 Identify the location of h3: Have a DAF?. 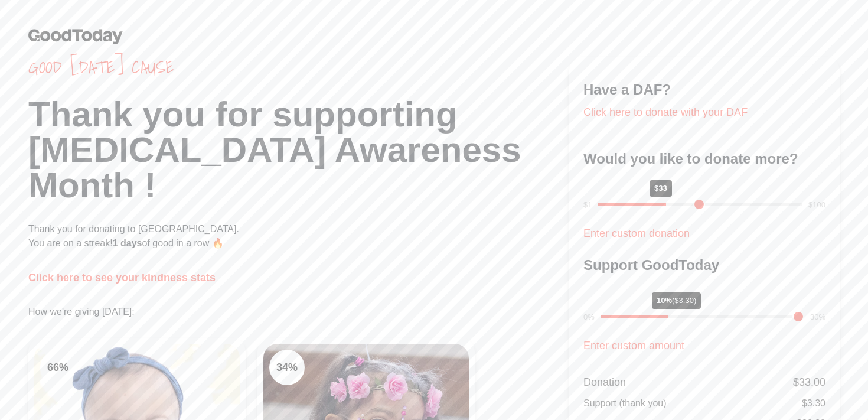
(705, 90).